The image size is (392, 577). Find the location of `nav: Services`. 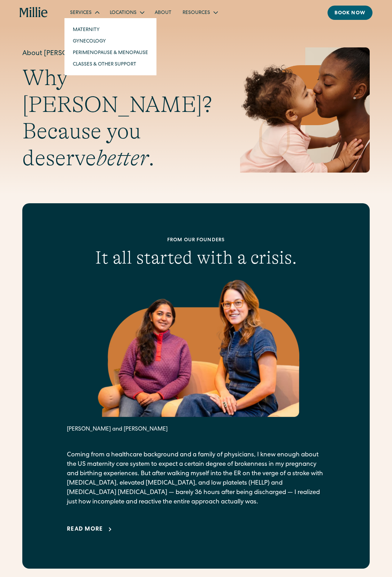

nav: Services is located at coordinates (111, 47).